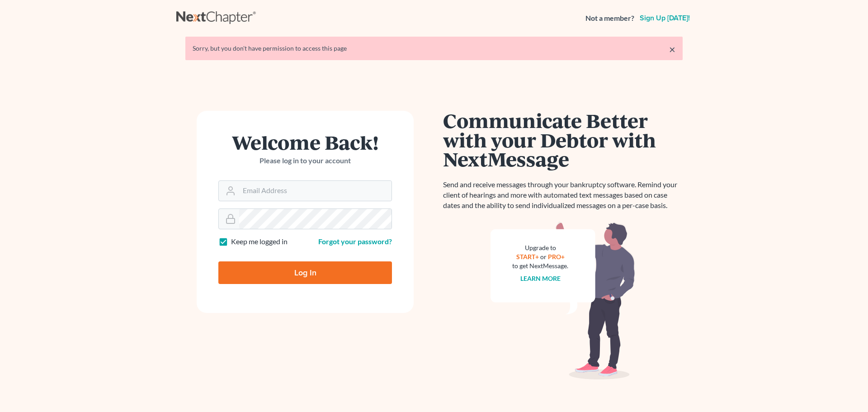 Image resolution: width=868 pixels, height=412 pixels. I want to click on a: PRO+, so click(556, 256).